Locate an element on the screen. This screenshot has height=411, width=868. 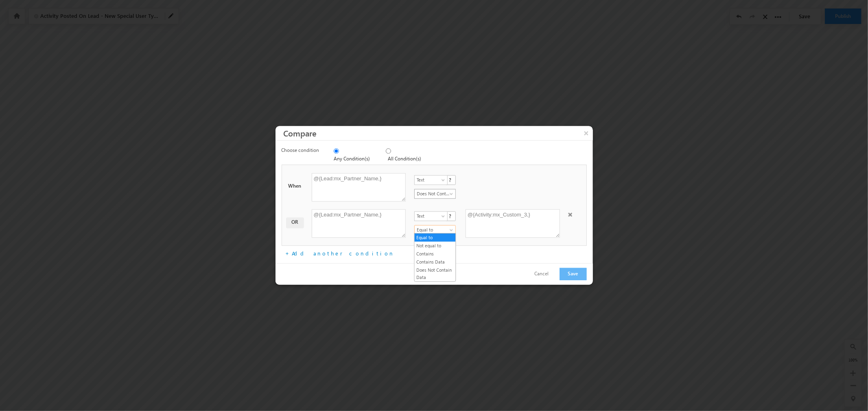
h3: Compare is located at coordinates (438, 133).